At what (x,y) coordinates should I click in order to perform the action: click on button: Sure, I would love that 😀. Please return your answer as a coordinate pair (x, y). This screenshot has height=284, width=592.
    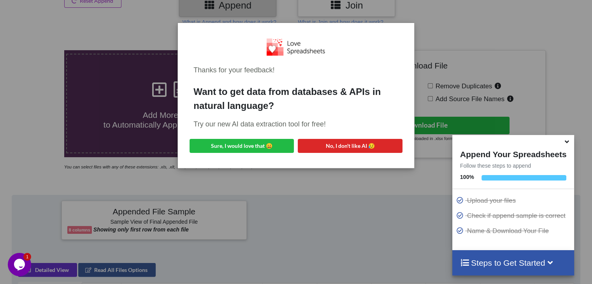
    Looking at the image, I should click on (242, 146).